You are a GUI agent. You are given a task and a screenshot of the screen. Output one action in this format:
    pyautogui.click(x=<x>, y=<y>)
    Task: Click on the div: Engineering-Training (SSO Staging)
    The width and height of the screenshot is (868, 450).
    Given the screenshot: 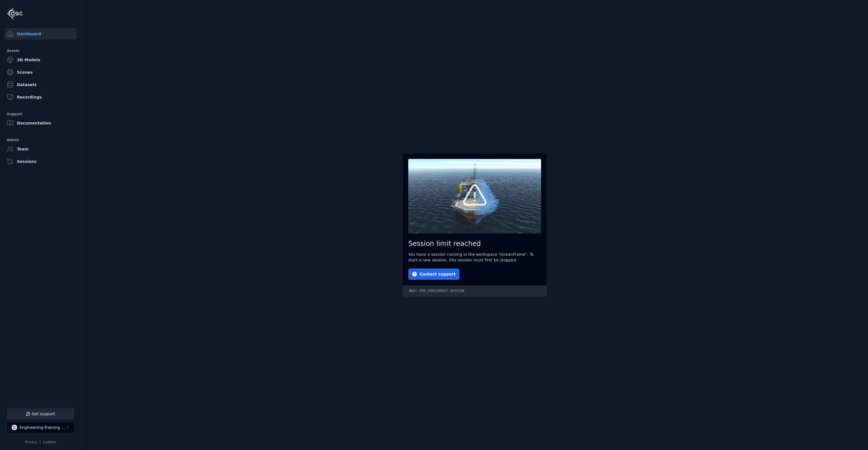 What is the action you would take?
    pyautogui.click(x=42, y=427)
    